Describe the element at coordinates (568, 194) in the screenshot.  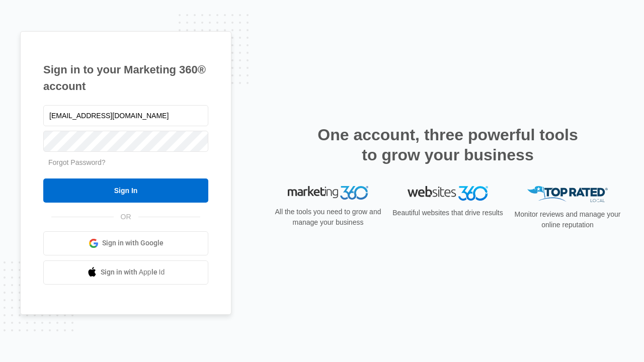
I see `img: Top Rated Local` at that location.